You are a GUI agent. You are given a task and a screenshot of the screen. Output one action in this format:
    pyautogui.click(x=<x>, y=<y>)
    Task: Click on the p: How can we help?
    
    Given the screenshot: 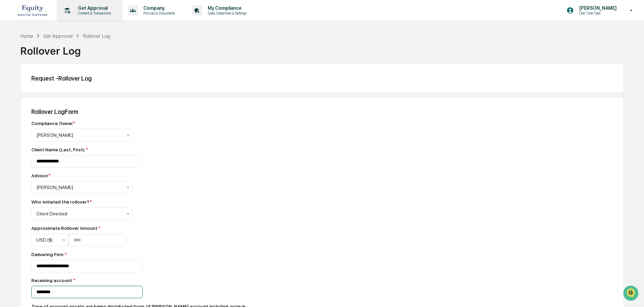 What is the action you would take?
    pyautogui.click(x=65, y=20)
    